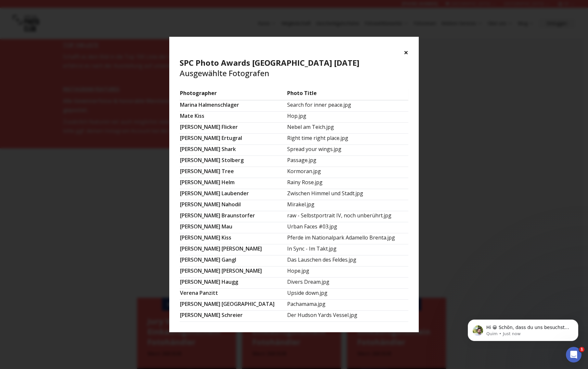 The image size is (588, 369). Describe the element at coordinates (294, 67) in the screenshot. I see `h4: Ausgewählte Fotografen` at that location.